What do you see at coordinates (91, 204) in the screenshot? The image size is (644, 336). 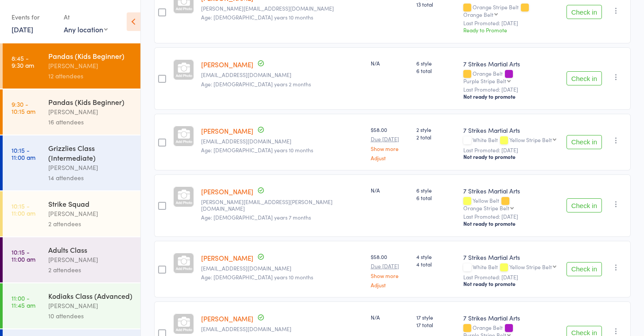 I see `div: Strike Squad` at bounding box center [91, 204].